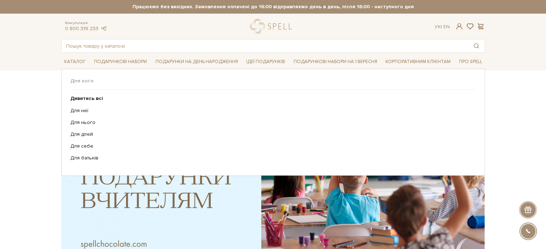  Describe the element at coordinates (86, 23) in the screenshot. I see `span: Консультація:` at that location.